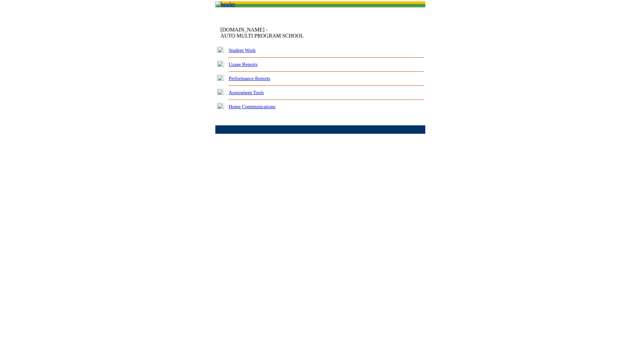 The image size is (644, 362). Describe the element at coordinates (253, 107) in the screenshot. I see `a: Home Communications` at that location.